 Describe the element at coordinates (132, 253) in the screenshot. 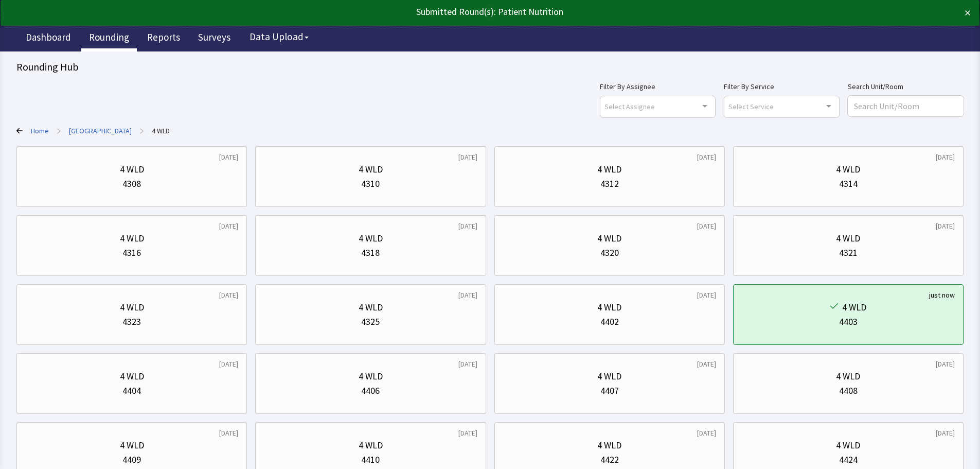

I see `div: 4316` at that location.